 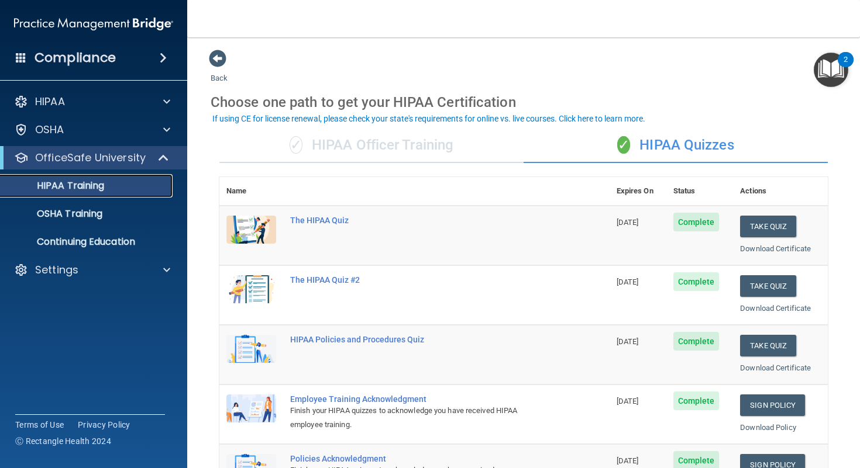 I want to click on p: HIPAA Training, so click(x=56, y=186).